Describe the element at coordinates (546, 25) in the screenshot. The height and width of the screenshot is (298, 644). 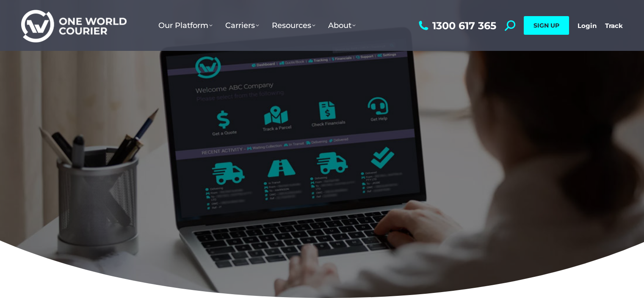
I see `span: SIGN UP` at that location.